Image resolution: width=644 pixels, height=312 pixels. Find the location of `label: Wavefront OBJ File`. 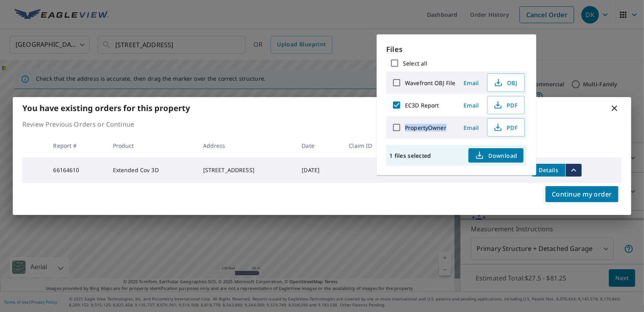

label: Wavefront OBJ File is located at coordinates (431, 82).